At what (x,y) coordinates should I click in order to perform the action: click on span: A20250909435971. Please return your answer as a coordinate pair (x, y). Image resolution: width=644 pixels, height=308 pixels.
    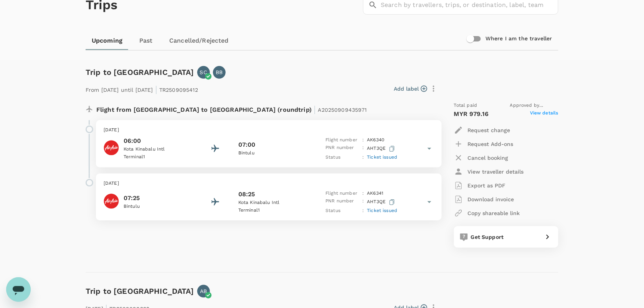
    Looking at the image, I should click on (342, 110).